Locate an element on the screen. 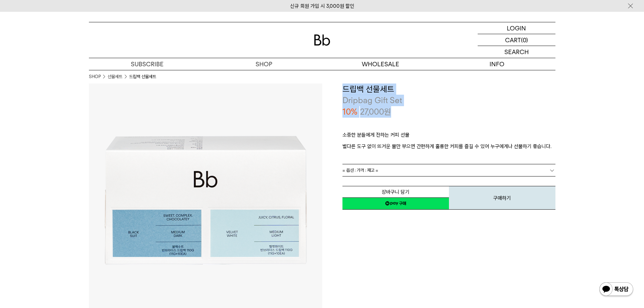 Image resolution: width=644 pixels, height=308 pixels. span: = 옵션 : 가격 : 재고 = is located at coordinates (360, 170).